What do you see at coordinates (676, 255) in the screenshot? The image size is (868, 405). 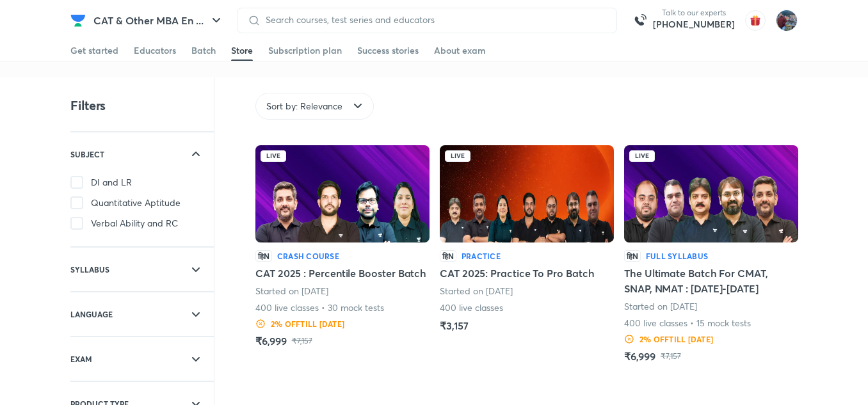 I see `h6: Full Syllabus` at bounding box center [676, 255].